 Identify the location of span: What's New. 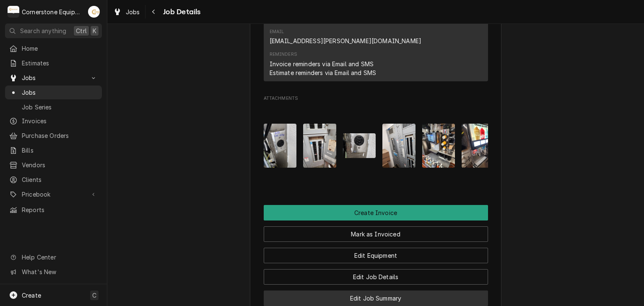
(59, 271).